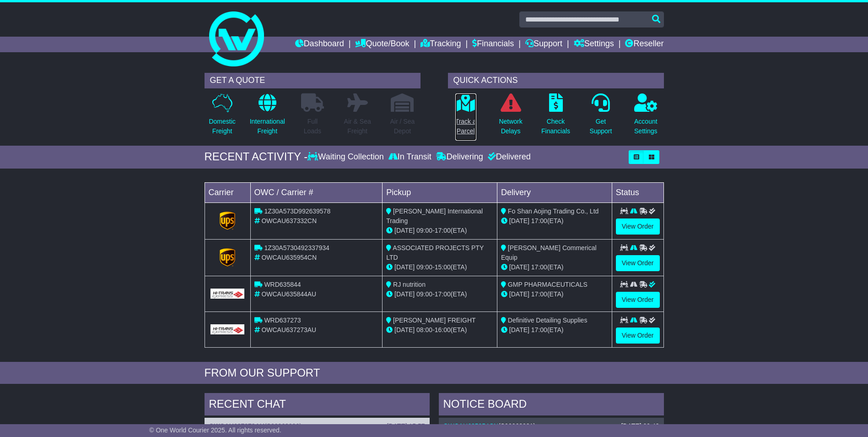  I want to click on span: OWCAU637332CN, so click(289, 221).